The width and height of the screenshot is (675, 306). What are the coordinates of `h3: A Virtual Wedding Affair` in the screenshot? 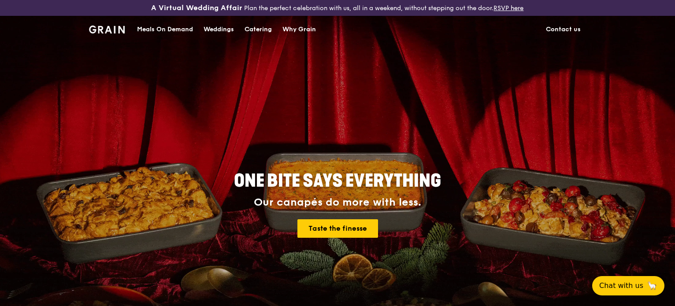 It's located at (196, 8).